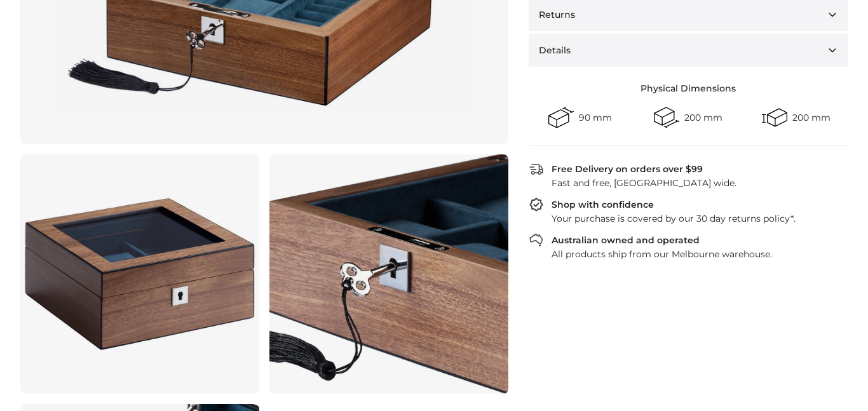 The height and width of the screenshot is (411, 868). Describe the element at coordinates (603, 204) in the screenshot. I see `div: Shop with confidence` at that location.